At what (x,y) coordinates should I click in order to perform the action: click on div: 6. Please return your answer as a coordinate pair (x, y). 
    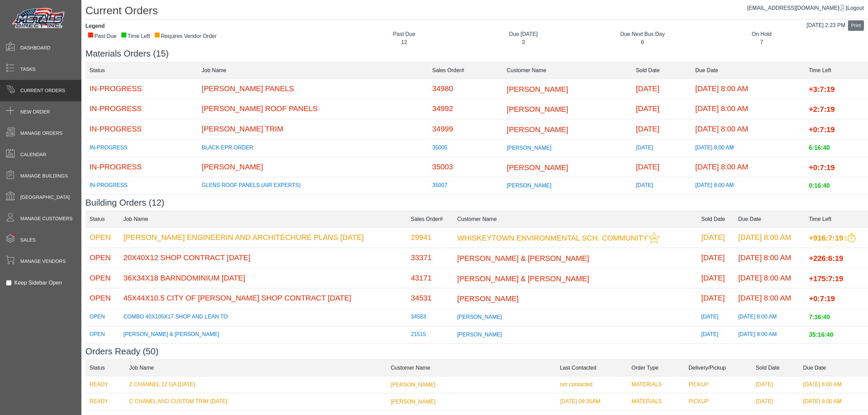
    Looking at the image, I should click on (642, 42).